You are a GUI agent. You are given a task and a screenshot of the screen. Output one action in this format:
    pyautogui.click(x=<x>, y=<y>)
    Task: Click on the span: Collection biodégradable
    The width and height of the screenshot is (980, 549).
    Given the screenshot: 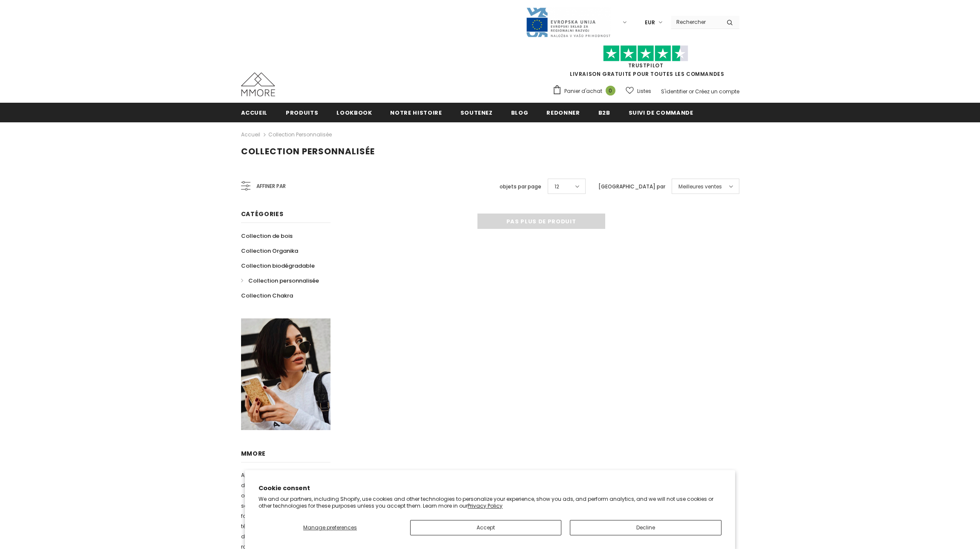 What is the action you would take?
    pyautogui.click(x=277, y=266)
    